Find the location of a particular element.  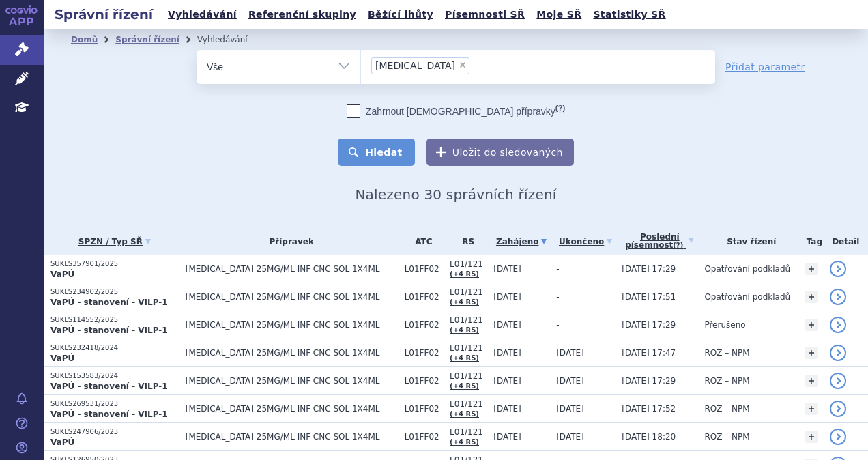

button: Hledat is located at coordinates (376, 152).